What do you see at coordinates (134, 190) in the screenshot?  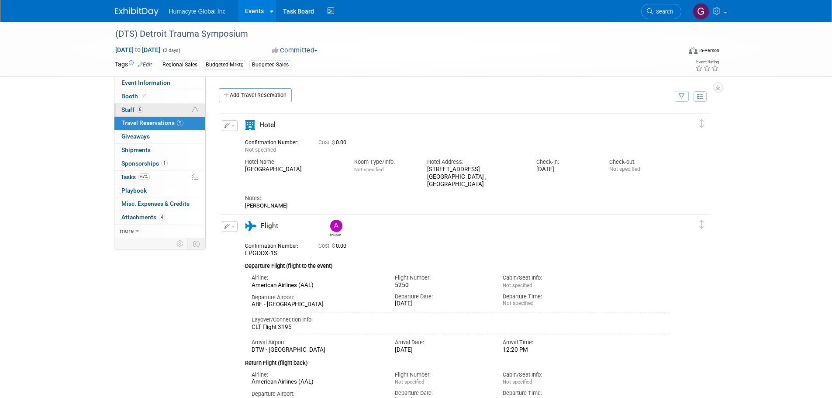 I see `span: Playbook` at bounding box center [134, 190].